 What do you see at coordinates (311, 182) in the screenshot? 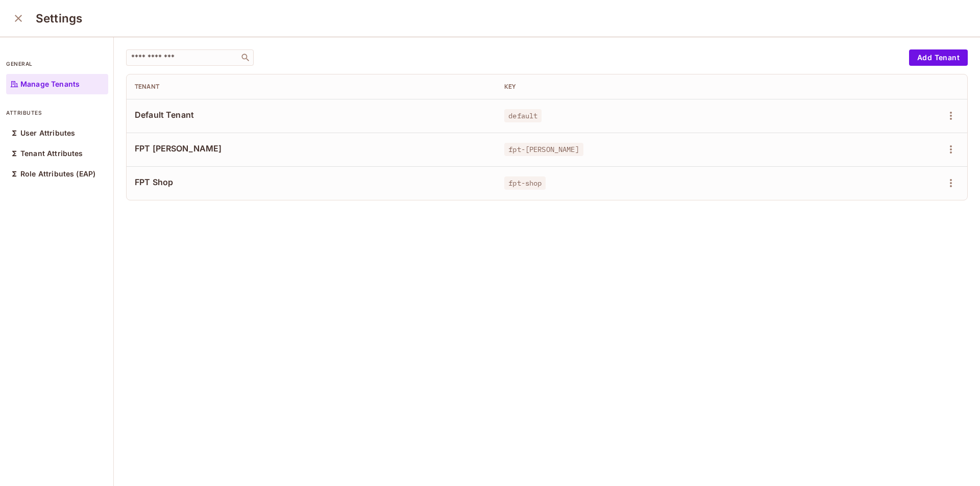
I see `span: FPT Shop` at bounding box center [311, 182].